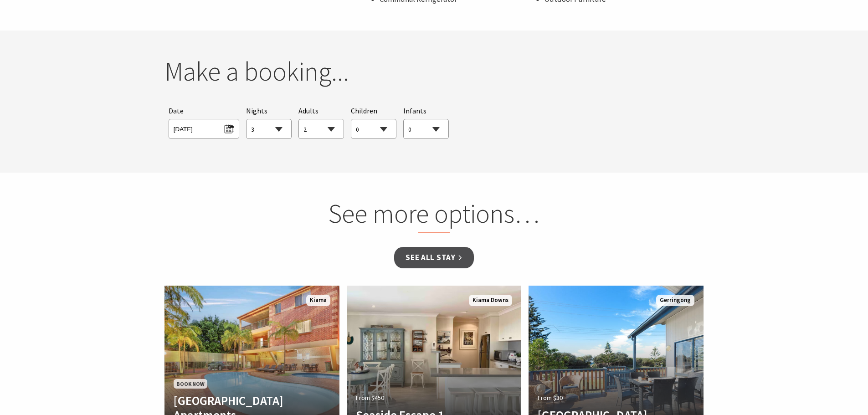 The height and width of the screenshot is (415, 868). Describe the element at coordinates (190, 383) in the screenshot. I see `span: Book Now` at that location.